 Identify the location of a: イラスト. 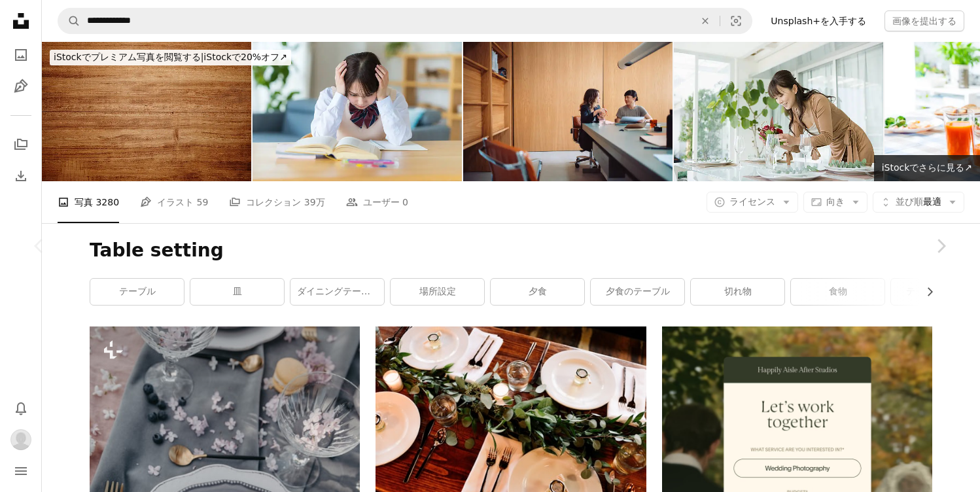
(21, 86).